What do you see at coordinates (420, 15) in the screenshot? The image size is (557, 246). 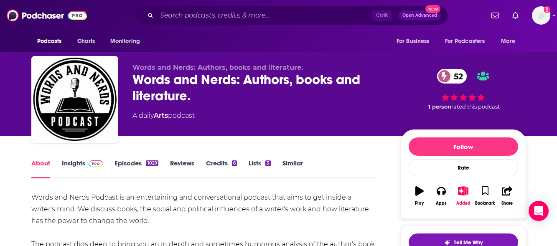 I see `span: Open Advanced` at bounding box center [420, 15].